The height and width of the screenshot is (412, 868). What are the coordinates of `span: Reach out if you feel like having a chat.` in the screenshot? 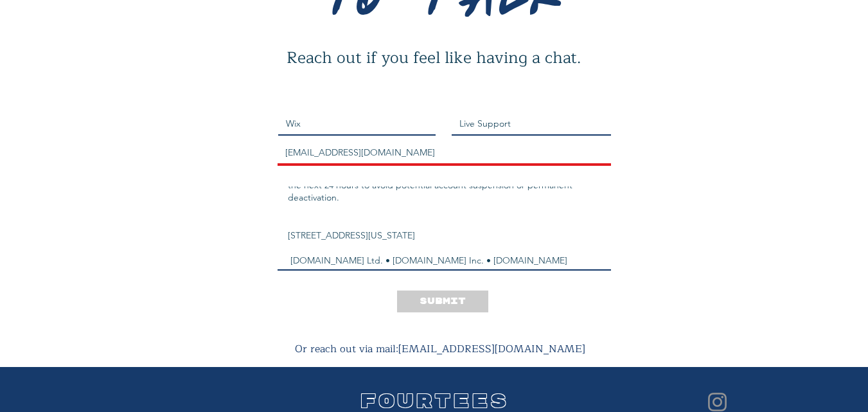 It's located at (433, 58).